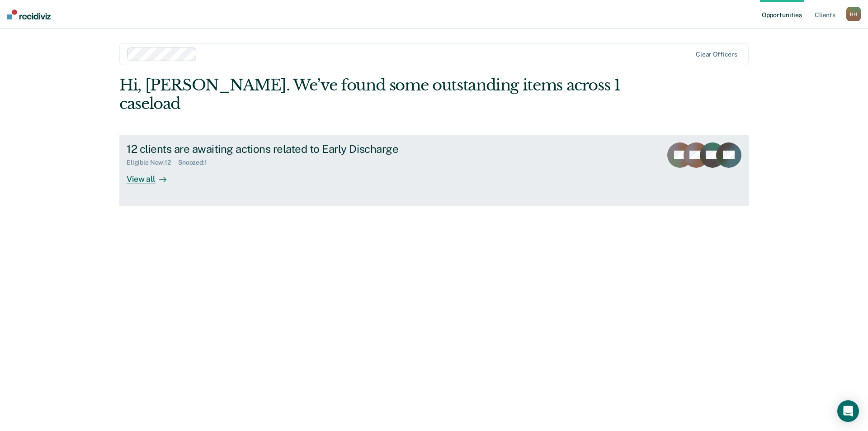  What do you see at coordinates (717, 54) in the screenshot?
I see `div: Clear officers` at bounding box center [717, 54].